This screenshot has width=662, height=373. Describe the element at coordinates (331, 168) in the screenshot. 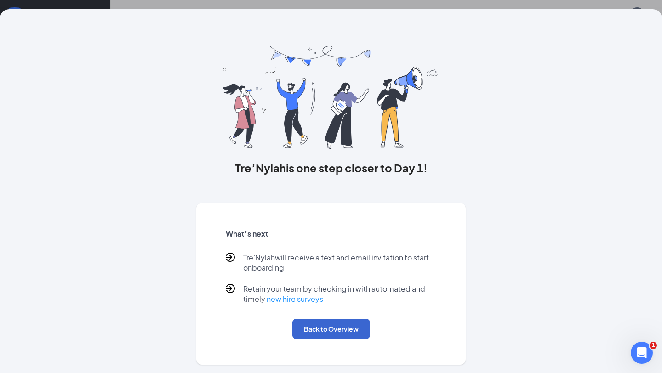

I see `h3: Tre’Nylah is one step closer to Day 1!` at that location.